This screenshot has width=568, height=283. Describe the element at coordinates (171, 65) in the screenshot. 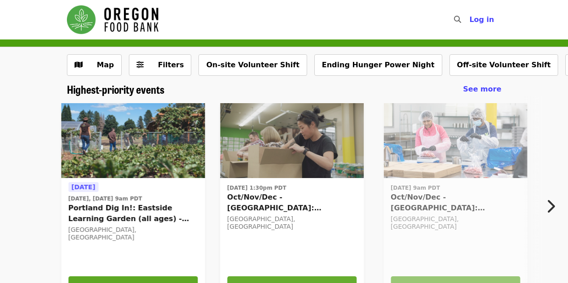

I see `span: Filters` at that location.